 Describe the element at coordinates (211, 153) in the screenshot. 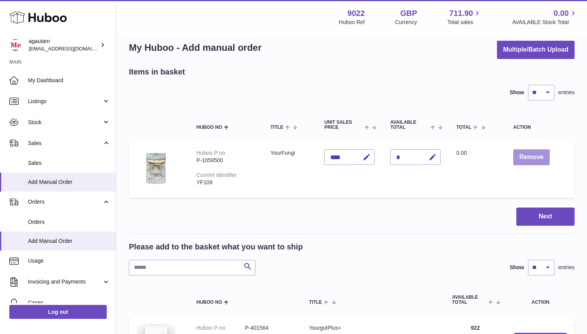

I see `div: Huboo P no` at that location.